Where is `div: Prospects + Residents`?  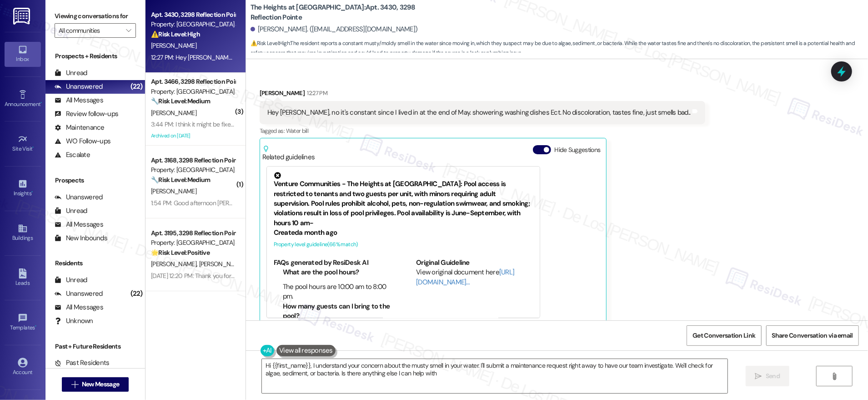
div: Prospects + Residents is located at coordinates (95, 56).